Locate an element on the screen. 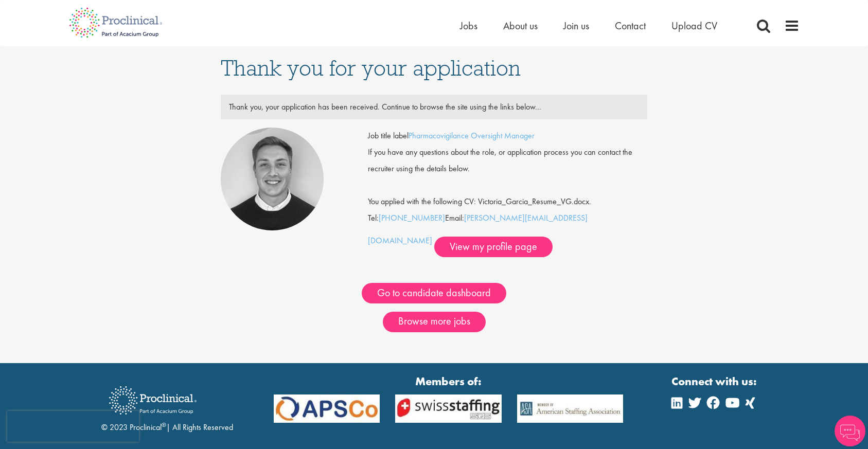  a: View my profile page is located at coordinates (493, 247).